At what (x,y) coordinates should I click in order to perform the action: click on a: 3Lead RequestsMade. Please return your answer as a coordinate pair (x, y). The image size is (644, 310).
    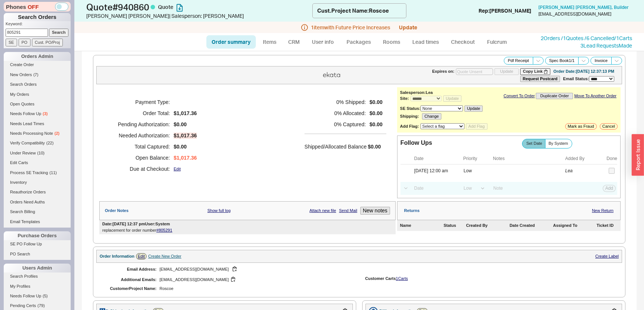
    Looking at the image, I should click on (606, 46).